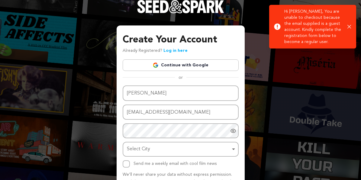 The height and width of the screenshot is (180, 361). Describe the element at coordinates (176, 50) in the screenshot. I see `a: Log in here` at that location.